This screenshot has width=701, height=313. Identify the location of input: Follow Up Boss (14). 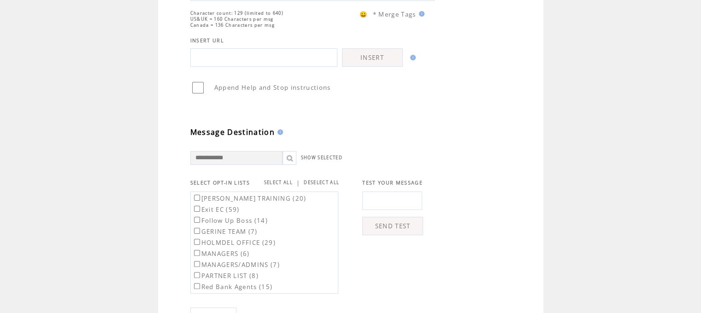
(197, 220).